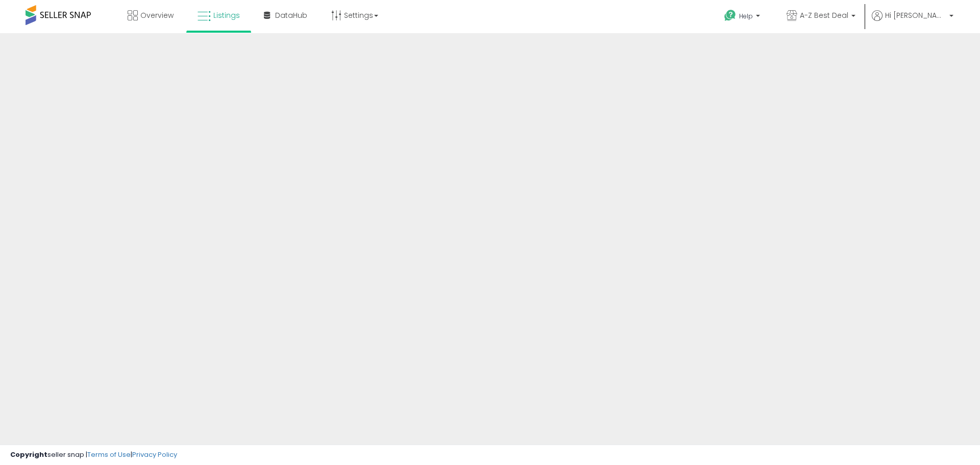  Describe the element at coordinates (29, 454) in the screenshot. I see `strong: Copyright` at that location.